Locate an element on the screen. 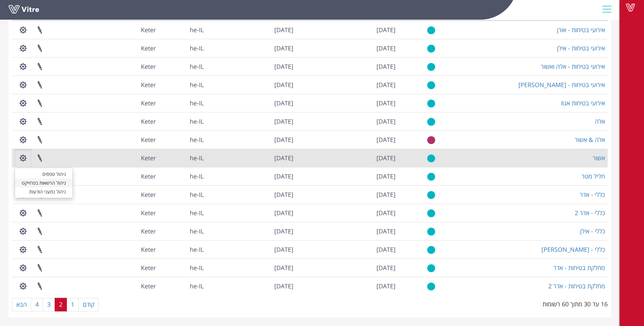  a: אירועי בטיחות - אלה ואשור is located at coordinates (573, 66).